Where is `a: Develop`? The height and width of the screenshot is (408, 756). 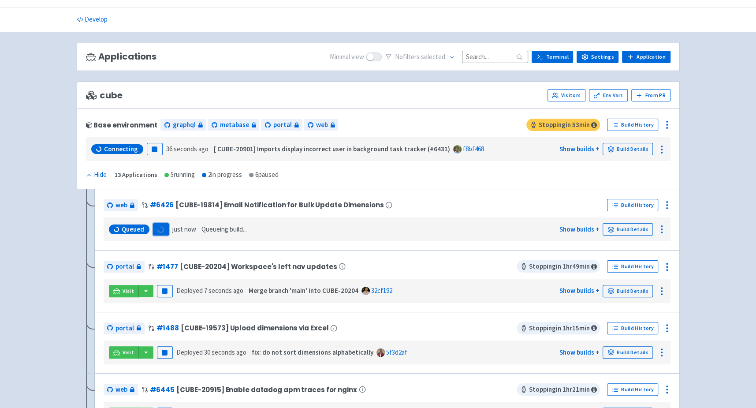
a: Develop is located at coordinates (92, 20).